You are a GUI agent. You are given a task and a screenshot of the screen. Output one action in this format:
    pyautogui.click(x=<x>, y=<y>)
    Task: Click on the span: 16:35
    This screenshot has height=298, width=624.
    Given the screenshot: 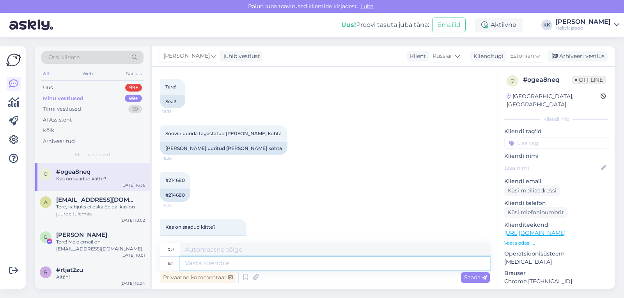 What is the action you would take?
    pyautogui.click(x=177, y=111)
    